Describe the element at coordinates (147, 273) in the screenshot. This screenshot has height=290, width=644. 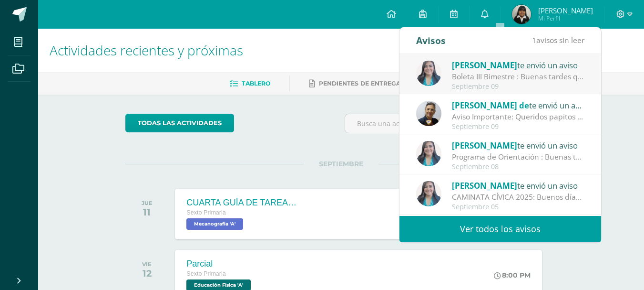
I see `div: 12` at that location.